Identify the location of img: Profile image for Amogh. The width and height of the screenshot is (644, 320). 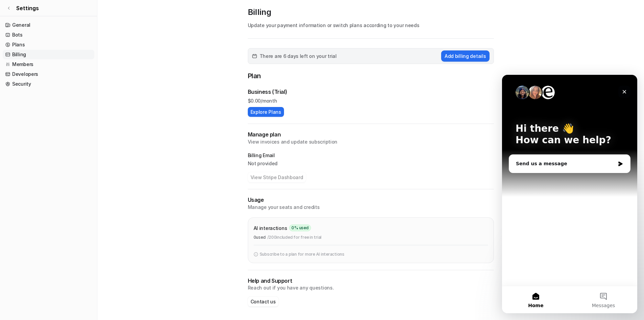
(20, 18).